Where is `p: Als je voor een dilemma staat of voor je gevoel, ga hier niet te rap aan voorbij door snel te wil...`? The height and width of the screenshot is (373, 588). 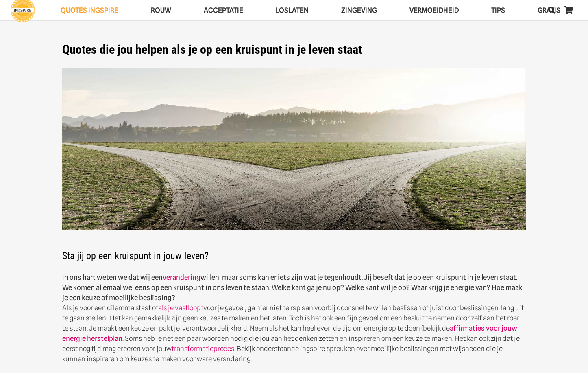
p: Als je voor een dilemma staat of voor je gevoel, ga hier niet te rap aan voorbij door snel te wil... is located at coordinates (294, 318).